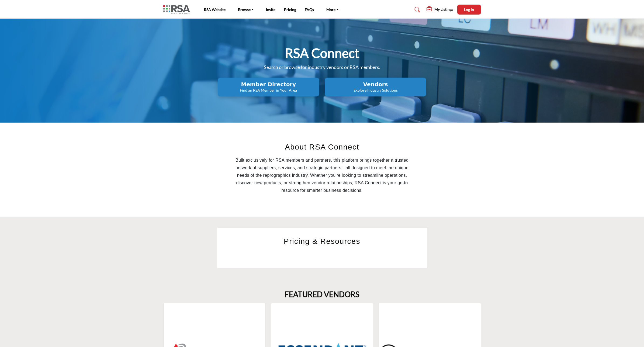 Image resolution: width=644 pixels, height=347 pixels. I want to click on h2: Pricing & Resources, so click(322, 241).